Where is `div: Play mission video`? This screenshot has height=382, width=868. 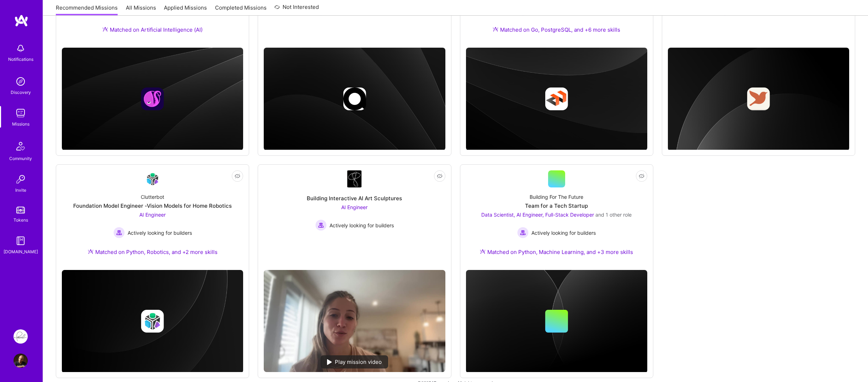 div: Play mission video is located at coordinates (354, 361).